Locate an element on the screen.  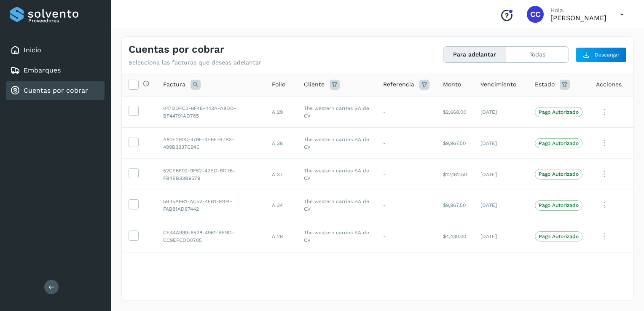
div: Cuentas por cobrar is located at coordinates (55, 91).